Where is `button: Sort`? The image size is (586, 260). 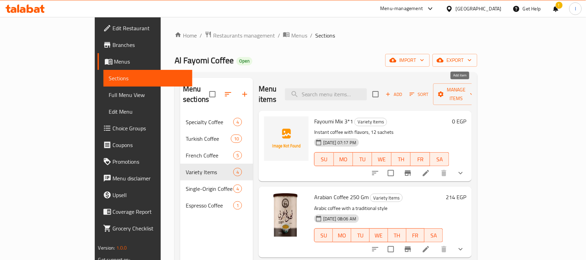
button: Sort is located at coordinates (419, 94).